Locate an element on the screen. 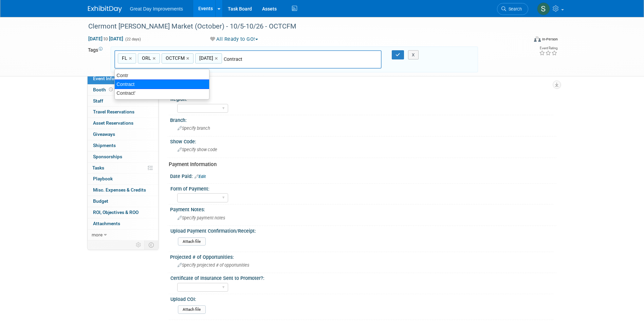  a: Shipments is located at coordinates (123, 145).